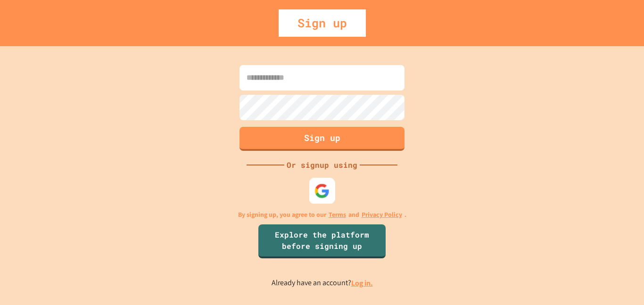  Describe the element at coordinates (322, 191) in the screenshot. I see `img: google-icon.svg` at that location.